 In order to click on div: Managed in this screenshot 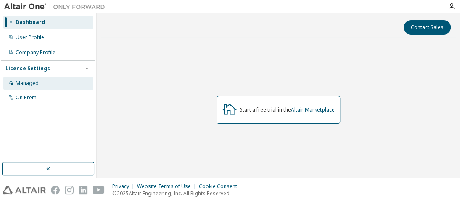, I will do `click(27, 83)`.